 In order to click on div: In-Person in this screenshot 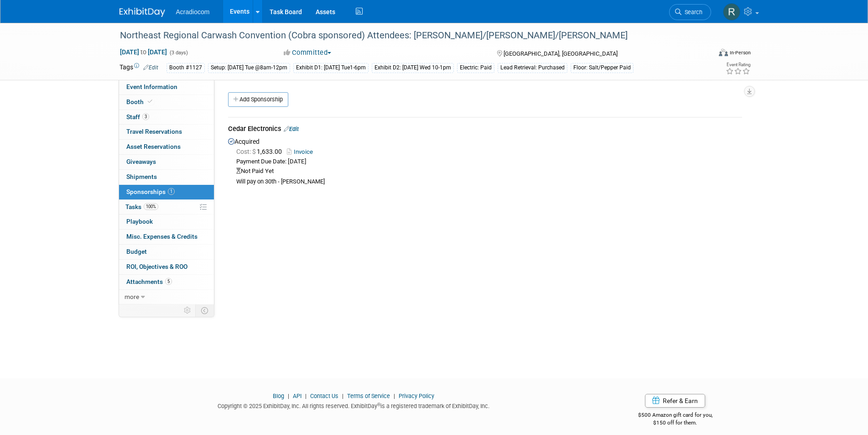, I will do `click(740, 52)`.